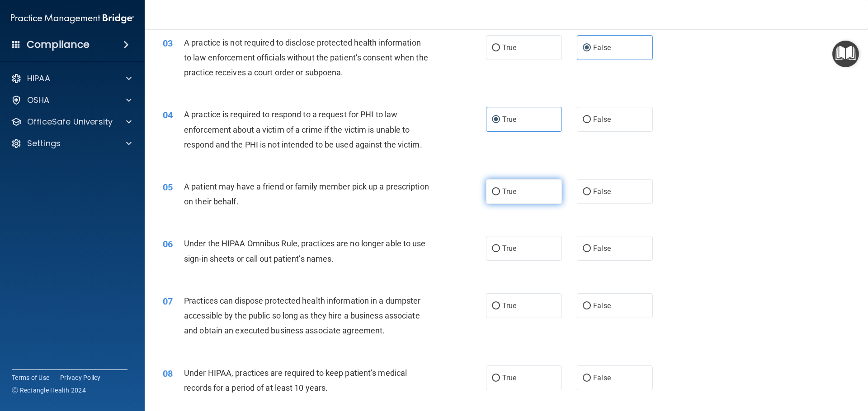 This screenshot has width=868, height=411. What do you see at coordinates (303, 129) in the screenshot?
I see `span: A practice is required to respond to a request for PHI to law enforcement about a victim of a cri...` at bounding box center [303, 129].